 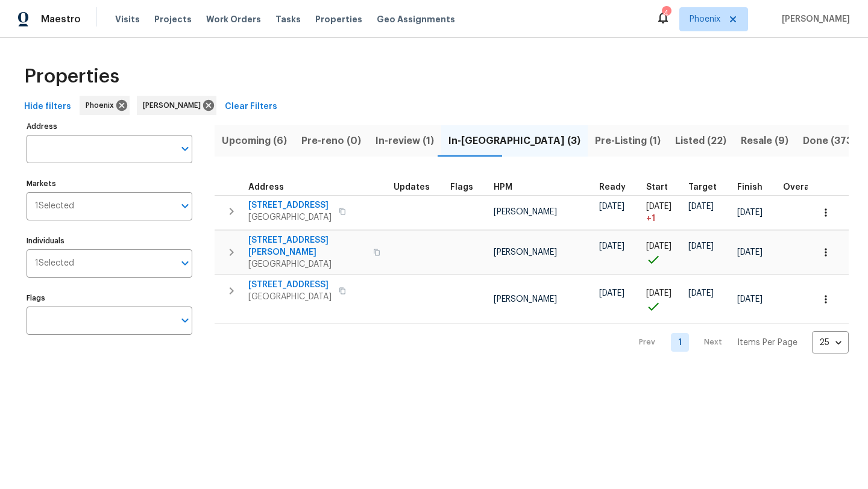 What do you see at coordinates (266, 188) in the screenshot?
I see `span: Address` at bounding box center [266, 188].